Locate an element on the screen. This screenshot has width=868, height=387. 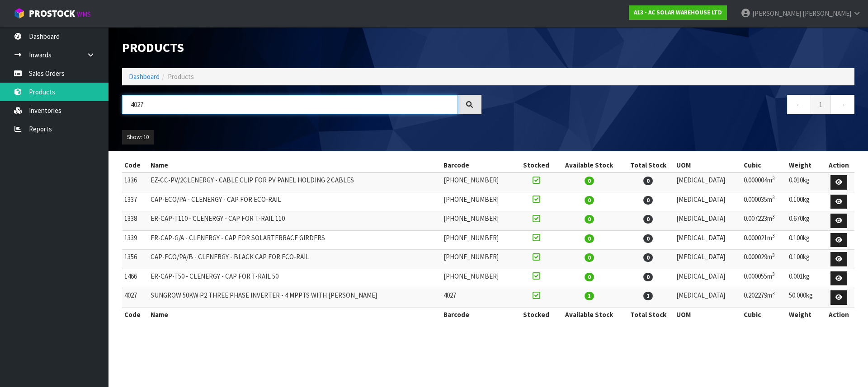
button: Show: 10 is located at coordinates (138, 137).